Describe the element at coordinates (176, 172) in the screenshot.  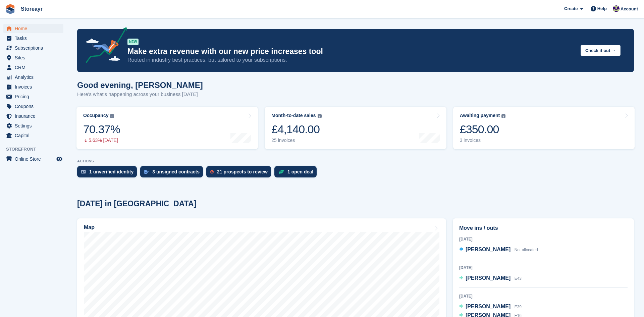
I see `div: 3 unsigned contracts` at that location.